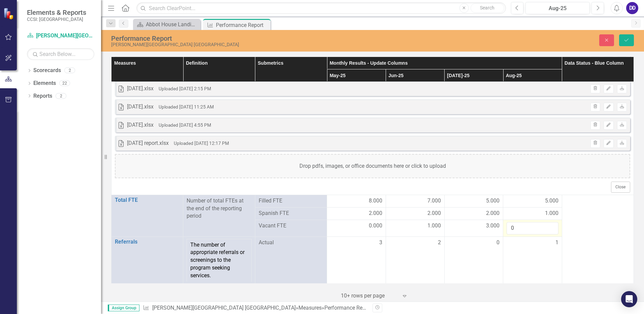 The height and width of the screenshot is (314, 644). I want to click on span: 1, so click(557, 242).